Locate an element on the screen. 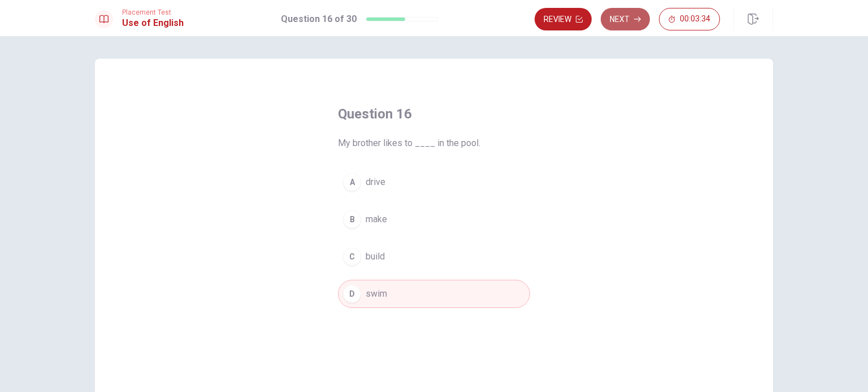  button: Cbuild is located at coordinates (434, 257).